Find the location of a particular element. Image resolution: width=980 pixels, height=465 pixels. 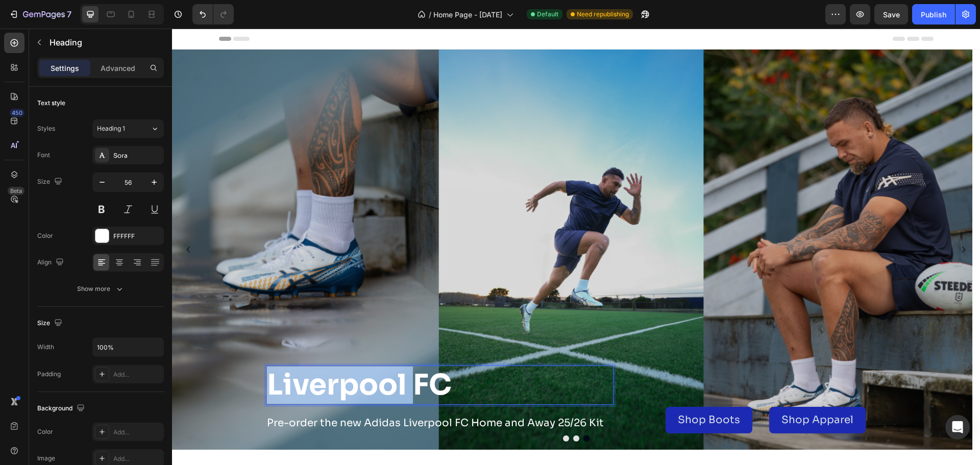

div: Width is located at coordinates (46, 347).